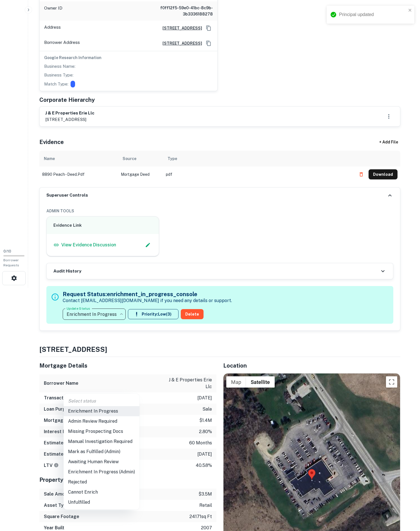 Image resolution: width=420 pixels, height=531 pixels. What do you see at coordinates (101, 432) in the screenshot?
I see `li: Missing Prospecting Docs` at bounding box center [101, 432].